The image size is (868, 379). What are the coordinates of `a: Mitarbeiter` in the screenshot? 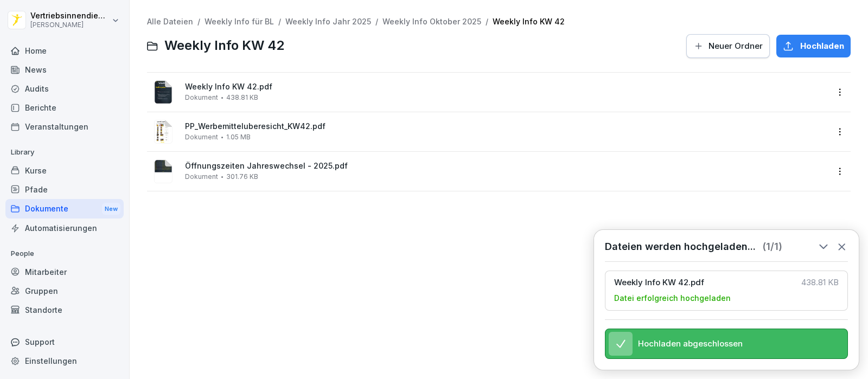 It's located at (64, 271).